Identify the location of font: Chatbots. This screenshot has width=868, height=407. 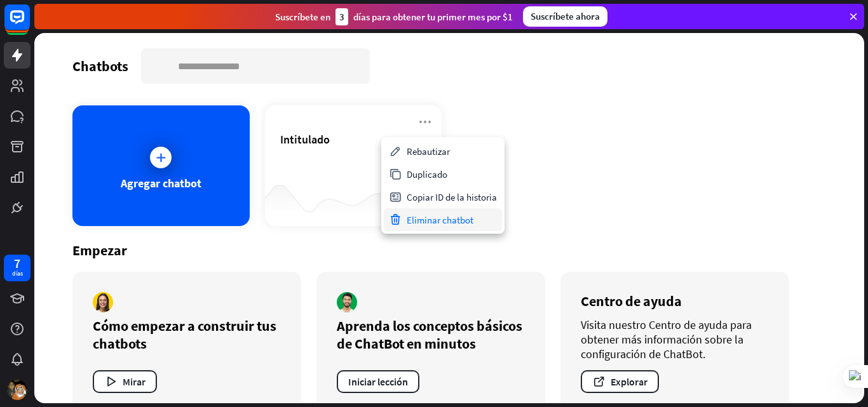
(100, 66).